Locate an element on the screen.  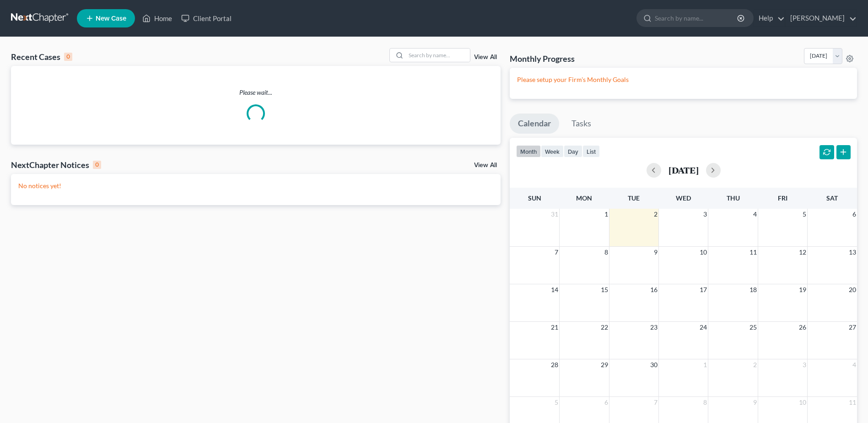
div: Recent Cases is located at coordinates (41, 57).